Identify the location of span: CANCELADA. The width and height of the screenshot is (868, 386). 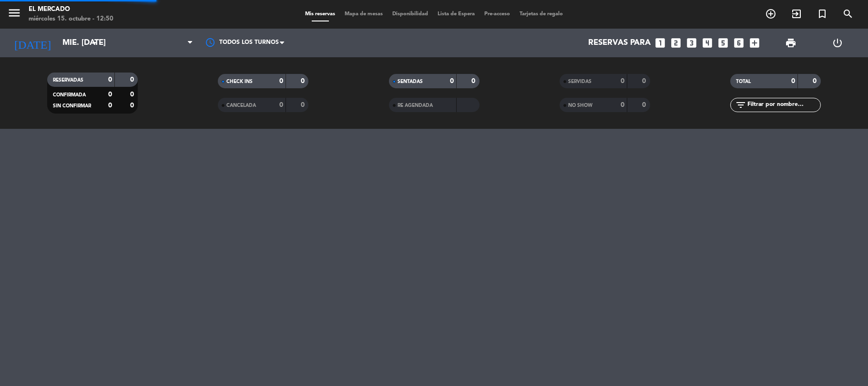
(242, 105).